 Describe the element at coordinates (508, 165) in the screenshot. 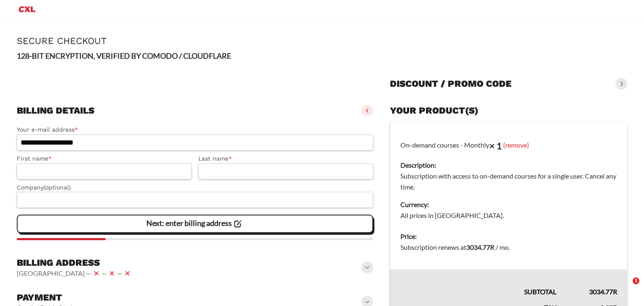

I see `dt: Description:` at that location.